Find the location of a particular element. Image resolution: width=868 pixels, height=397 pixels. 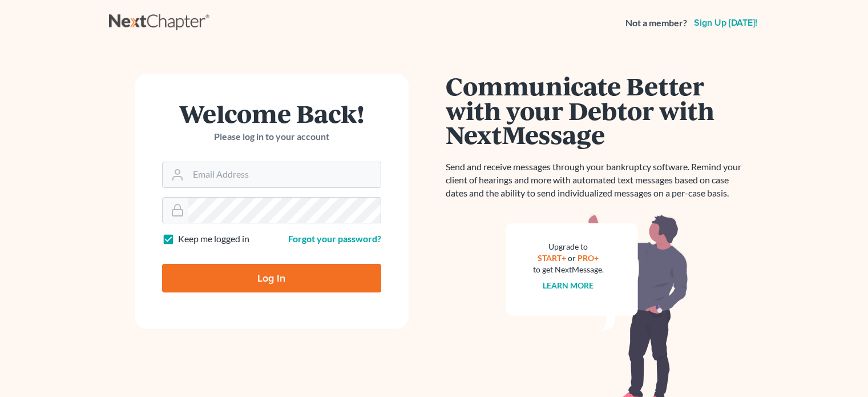

p: Please log in to your account is located at coordinates (272, 137).